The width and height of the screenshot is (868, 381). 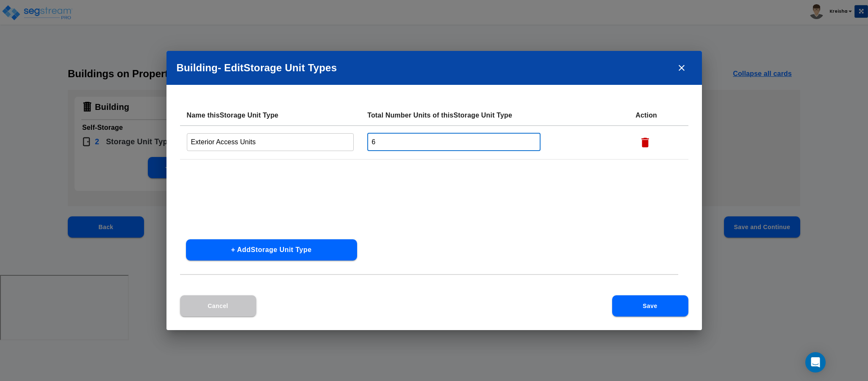 I want to click on th: Action, so click(x=658, y=115).